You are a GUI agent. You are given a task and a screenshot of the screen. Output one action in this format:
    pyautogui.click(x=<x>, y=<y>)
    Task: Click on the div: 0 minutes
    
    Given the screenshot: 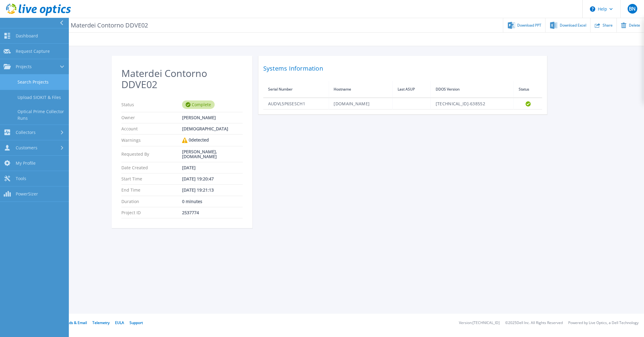 What is the action you would take?
    pyautogui.click(x=212, y=201)
    